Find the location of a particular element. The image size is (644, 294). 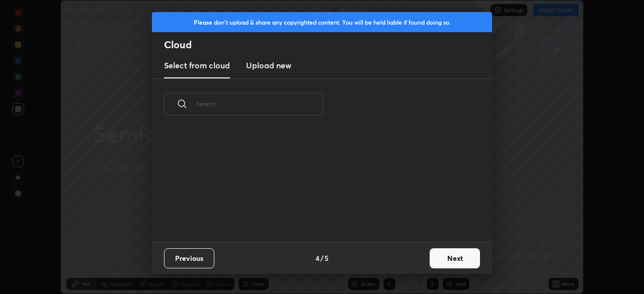

h3: Select from cloud is located at coordinates (196, 66).